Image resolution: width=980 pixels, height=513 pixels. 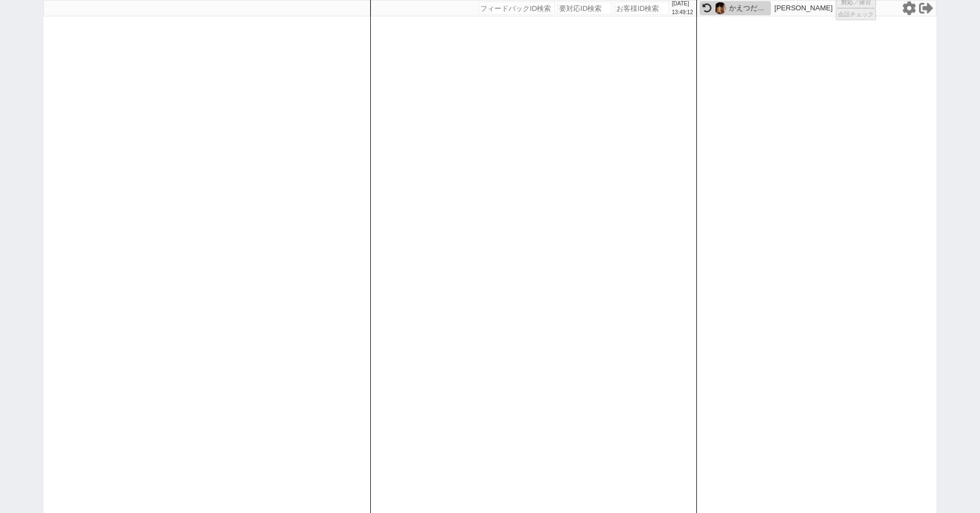 What do you see at coordinates (682, 12) in the screenshot?
I see `p: 13:49:12` at bounding box center [682, 12].